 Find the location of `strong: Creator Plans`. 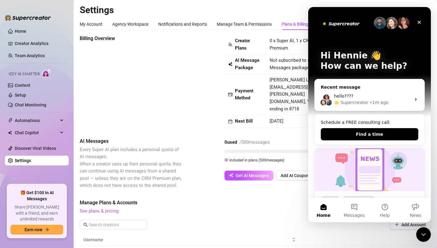

strong: Creator Plans is located at coordinates (242, 44).